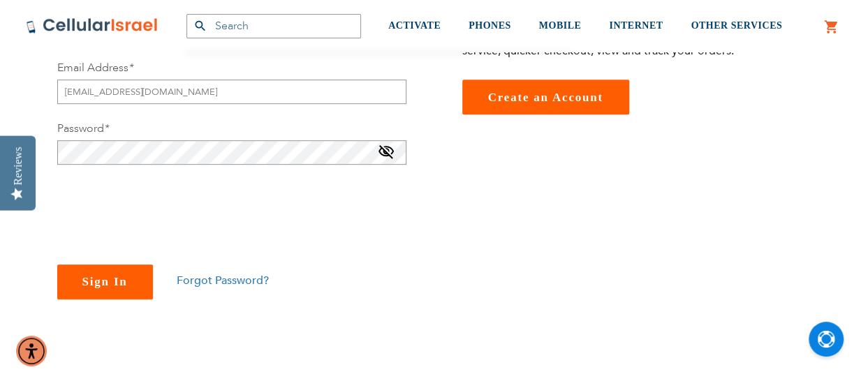  Describe the element at coordinates (105, 282) in the screenshot. I see `button: Sign In` at that location.